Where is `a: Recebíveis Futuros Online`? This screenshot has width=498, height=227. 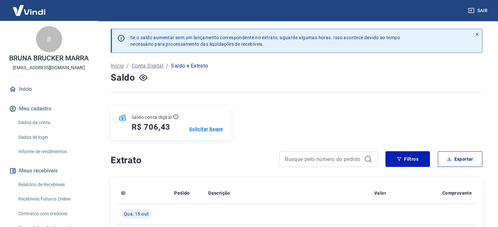 a: Recebíveis Futuros Online is located at coordinates (53, 199).